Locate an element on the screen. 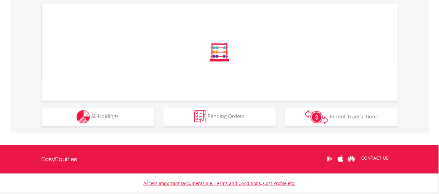 The height and width of the screenshot is (194, 439). img: holdings-wht.png is located at coordinates (83, 117).